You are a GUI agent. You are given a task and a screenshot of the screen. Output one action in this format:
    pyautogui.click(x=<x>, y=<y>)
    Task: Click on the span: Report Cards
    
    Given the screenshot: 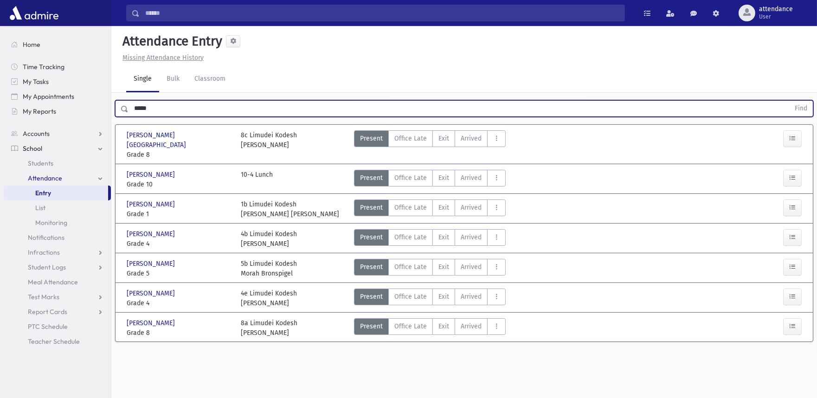 What is the action you would take?
    pyautogui.click(x=47, y=312)
    